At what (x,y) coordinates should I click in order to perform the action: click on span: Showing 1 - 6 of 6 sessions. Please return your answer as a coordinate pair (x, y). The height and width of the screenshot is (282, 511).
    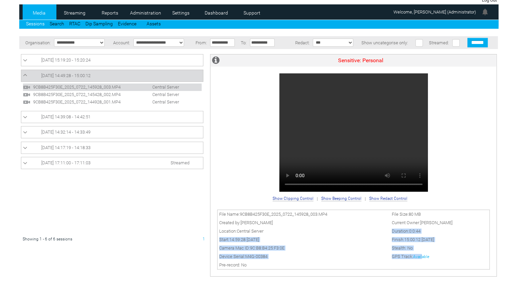
    Looking at the image, I should click on (47, 239).